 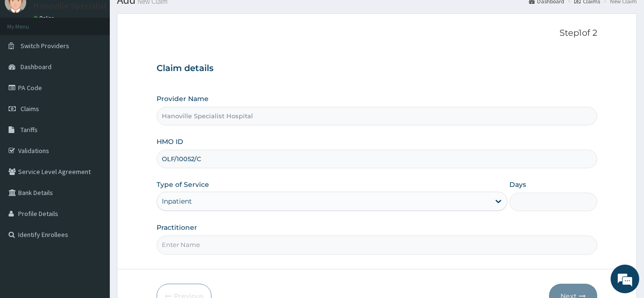 I want to click on p: Hanoville Specialist Hospital, so click(x=87, y=6).